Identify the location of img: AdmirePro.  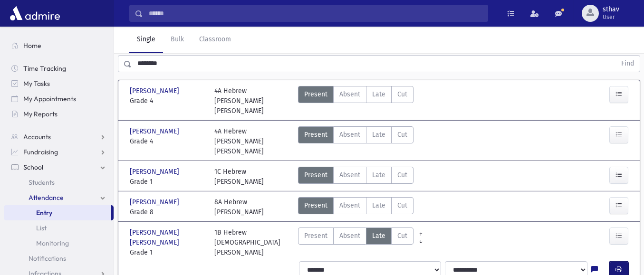
(35, 14).